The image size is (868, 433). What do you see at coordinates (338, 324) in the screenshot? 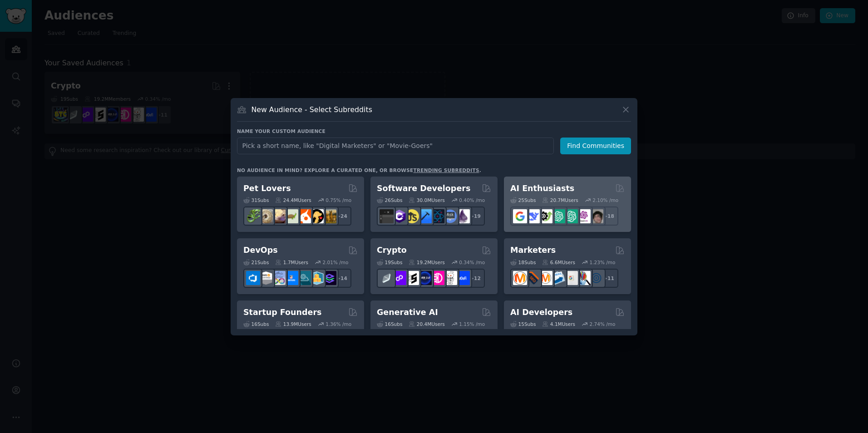
I see `div: 1.36 % /mo` at bounding box center [338, 324].